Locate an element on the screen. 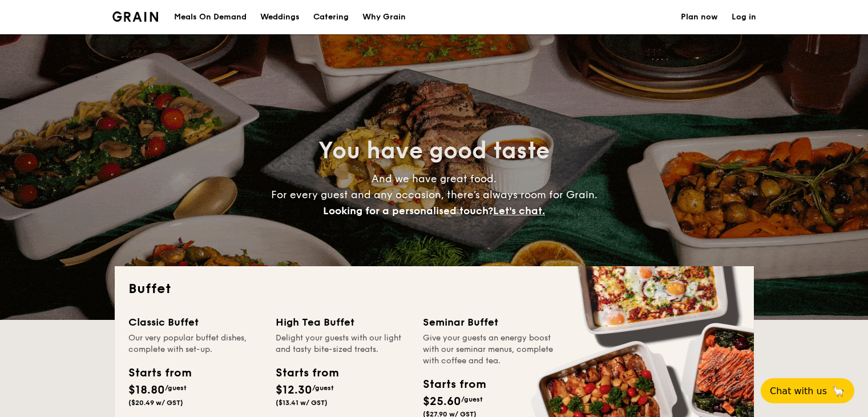  span: ($20.49 w/ GST) is located at coordinates (156, 403).